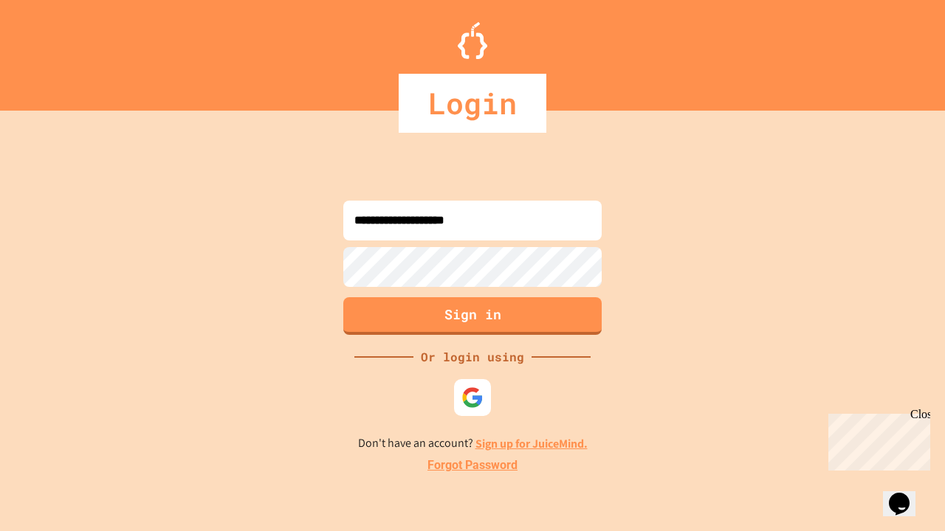 This screenshot has height=531, width=945. I want to click on a: Forgot Password, so click(472, 466).